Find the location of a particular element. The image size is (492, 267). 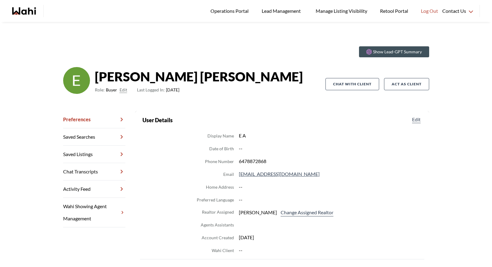

span: Retool Portal is located at coordinates (395, 11).